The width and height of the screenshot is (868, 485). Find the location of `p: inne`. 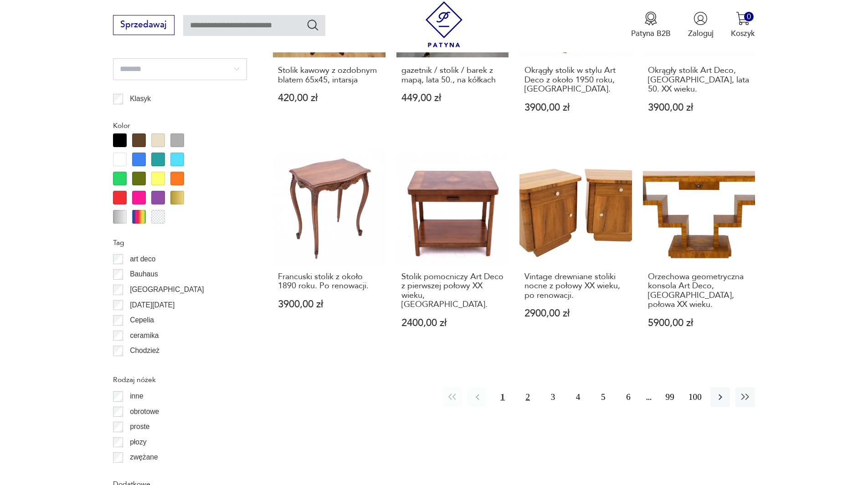

p: inne is located at coordinates (136, 397).